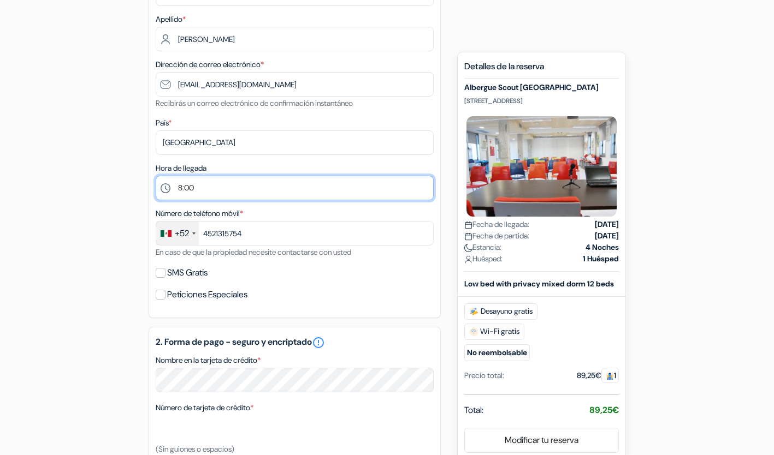 This screenshot has height=455, width=774. I want to click on small: No reembolsable, so click(497, 353).